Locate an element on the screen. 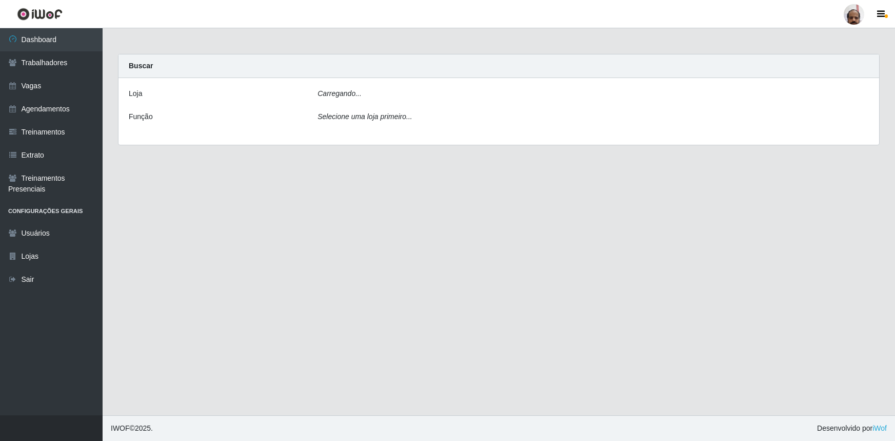 This screenshot has height=441, width=895. img: CoreUI Logo is located at coordinates (40, 14).